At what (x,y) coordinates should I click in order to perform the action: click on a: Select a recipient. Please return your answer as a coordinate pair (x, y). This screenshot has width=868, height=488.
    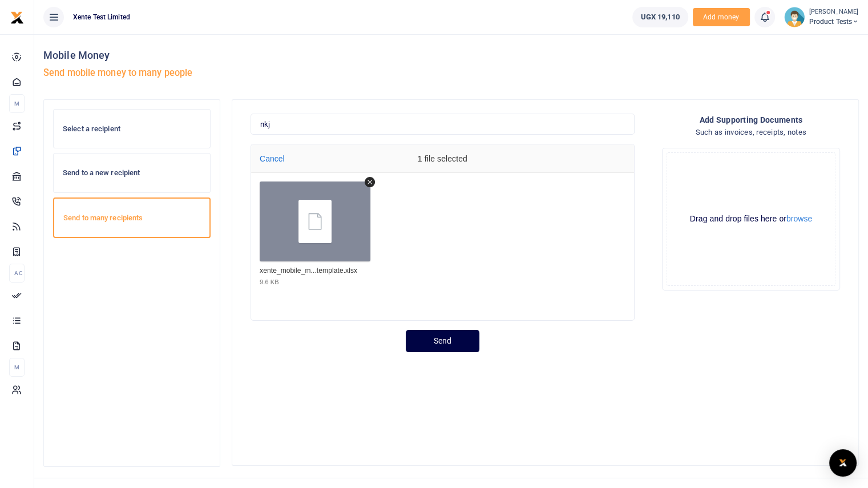
    Looking at the image, I should click on (132, 129).